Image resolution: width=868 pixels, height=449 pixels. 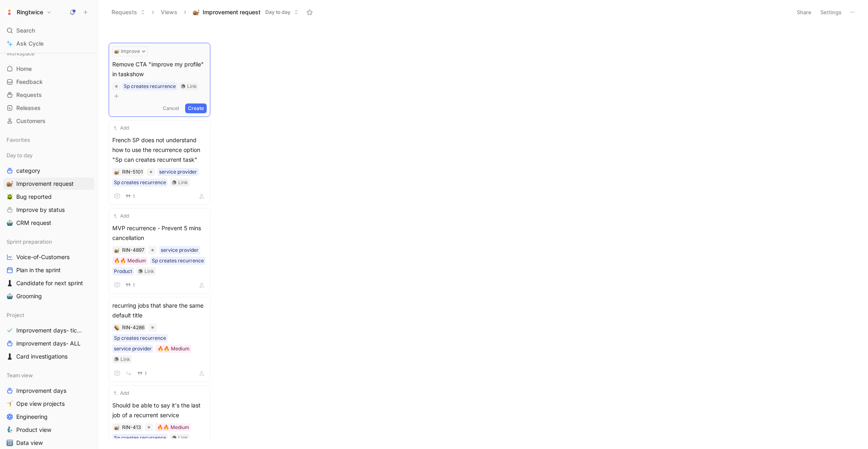 I want to click on button: Share, so click(x=804, y=12).